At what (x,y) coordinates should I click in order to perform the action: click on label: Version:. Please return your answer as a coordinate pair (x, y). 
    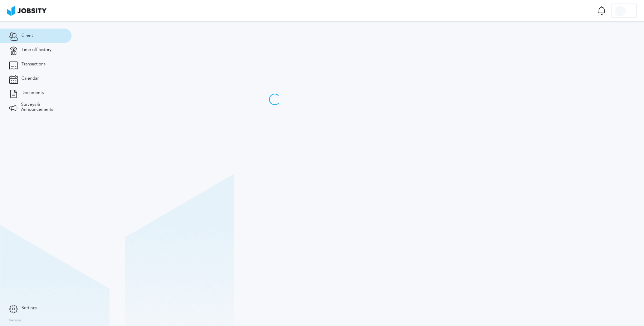
    Looking at the image, I should click on (16, 321).